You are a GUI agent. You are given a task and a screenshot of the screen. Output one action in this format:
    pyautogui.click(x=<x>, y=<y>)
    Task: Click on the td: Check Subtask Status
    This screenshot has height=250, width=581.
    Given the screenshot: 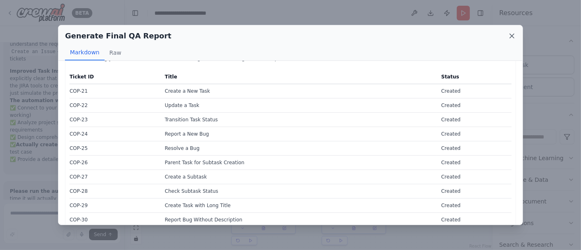 What is the action you would take?
    pyautogui.click(x=298, y=191)
    